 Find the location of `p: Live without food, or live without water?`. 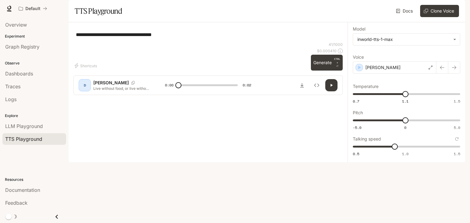

p: Live without food, or live without water? is located at coordinates (122, 88).